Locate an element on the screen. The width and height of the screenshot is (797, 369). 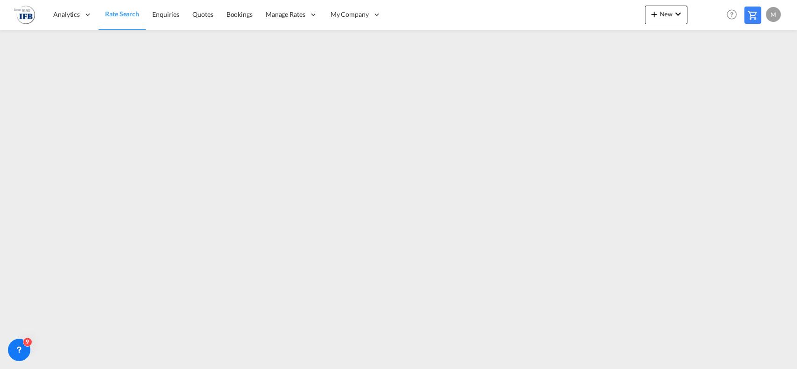
span: Analytics is located at coordinates (66, 14).